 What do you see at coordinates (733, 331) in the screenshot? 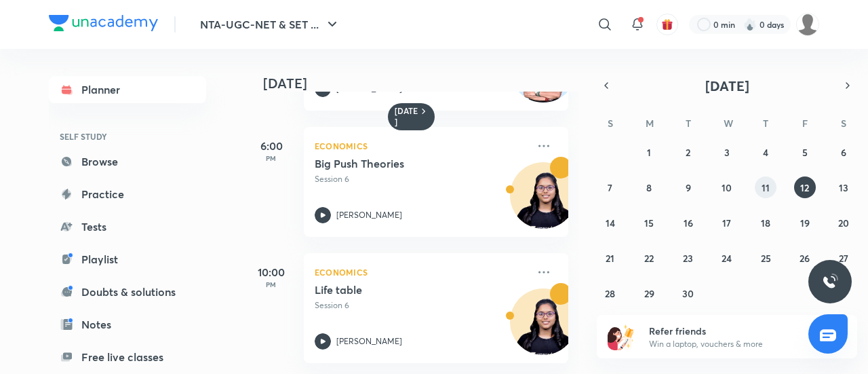
I see `h6: Refer friends` at bounding box center [733, 331].